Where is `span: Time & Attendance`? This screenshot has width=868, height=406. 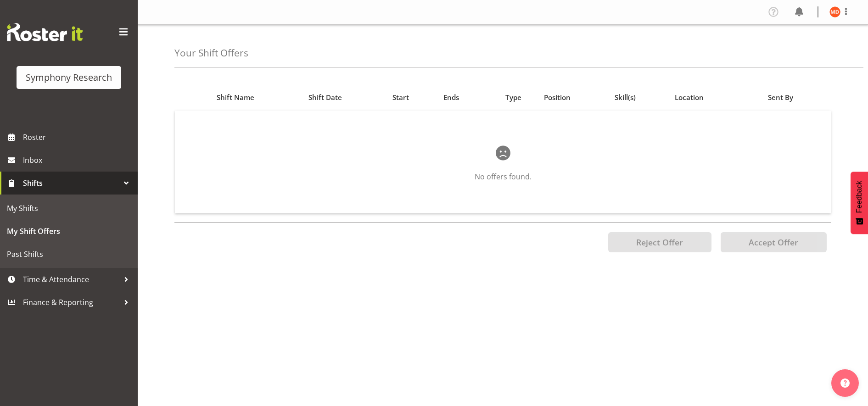 span: Time & Attendance is located at coordinates (71, 280).